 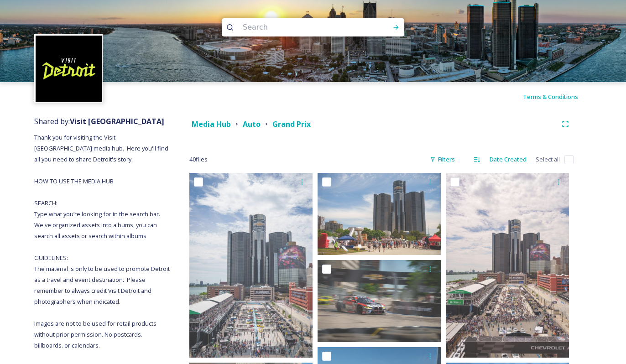 I want to click on img: Grand Prix 2024 (23).jpg, so click(x=251, y=265).